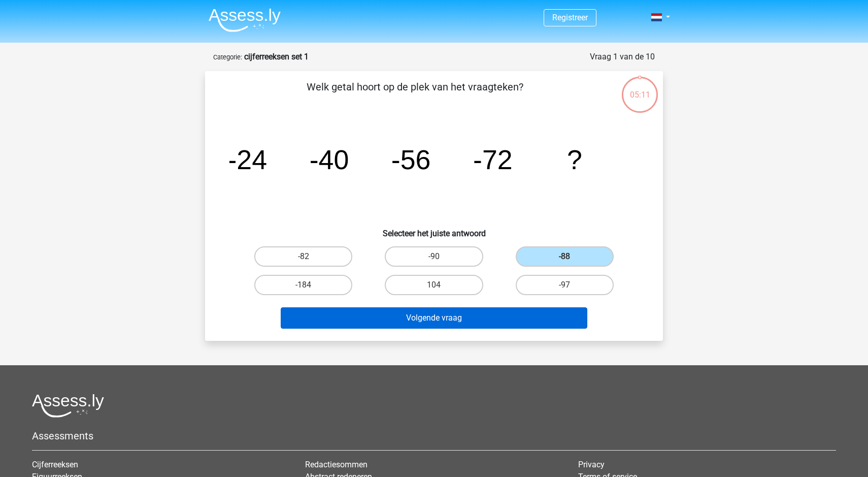  Describe the element at coordinates (247, 159) in the screenshot. I see `tspan: -24` at that location.